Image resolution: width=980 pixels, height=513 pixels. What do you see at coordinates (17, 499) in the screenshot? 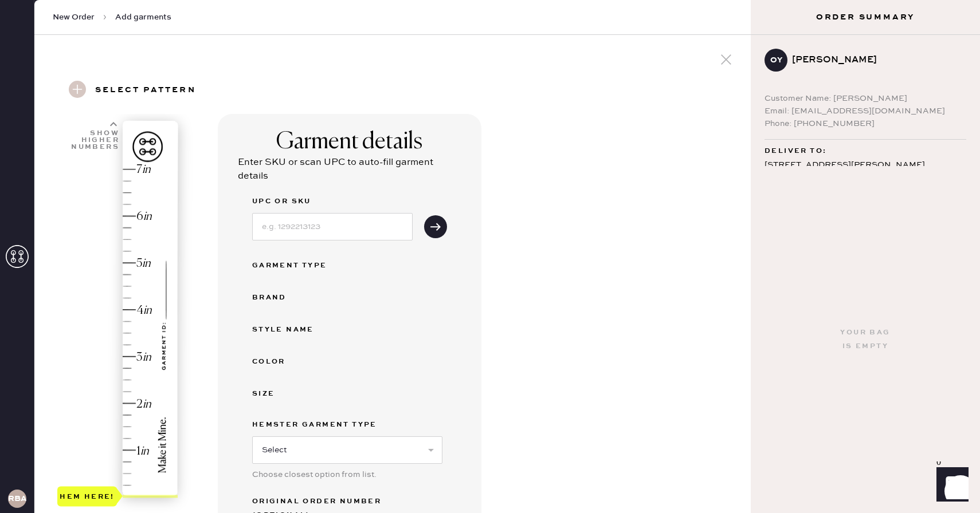
I see `h3: RBA` at bounding box center [17, 499].